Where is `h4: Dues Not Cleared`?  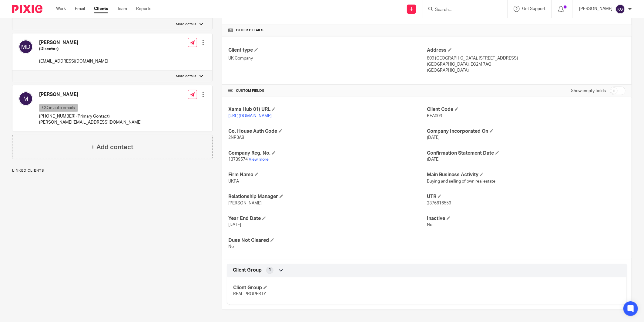 h4: Dues Not Cleared is located at coordinates (328, 240).